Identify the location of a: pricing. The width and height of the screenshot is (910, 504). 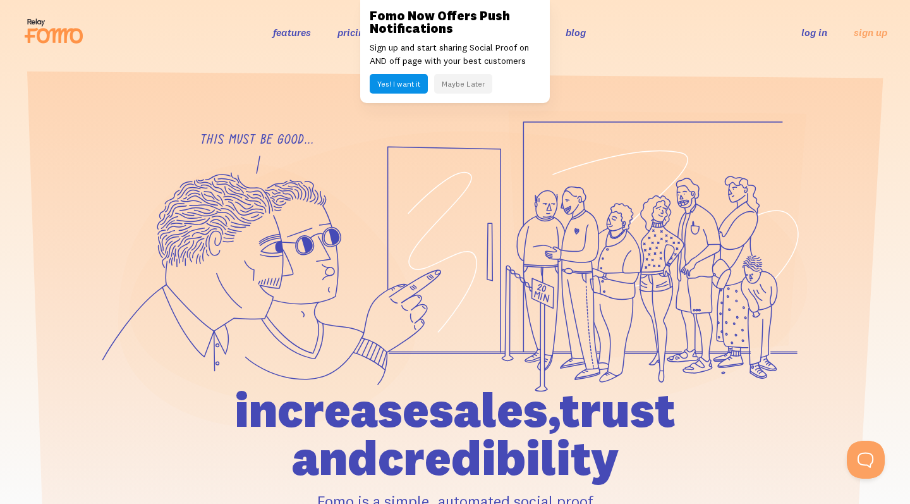
(353, 32).